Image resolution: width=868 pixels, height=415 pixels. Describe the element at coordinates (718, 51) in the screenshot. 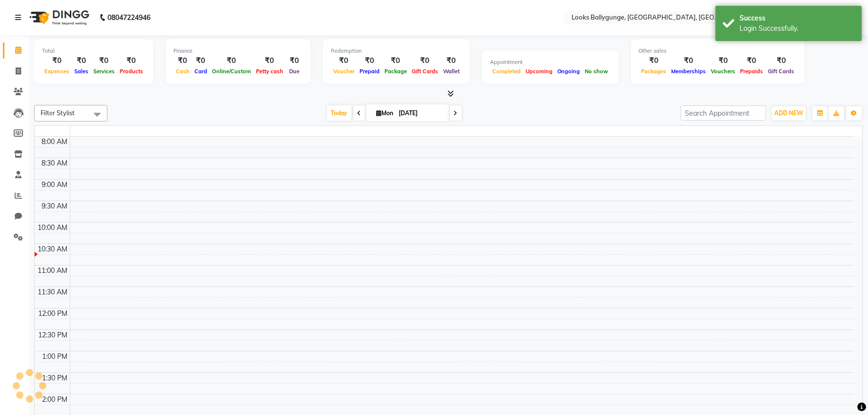

I see `div: Other sales` at that location.